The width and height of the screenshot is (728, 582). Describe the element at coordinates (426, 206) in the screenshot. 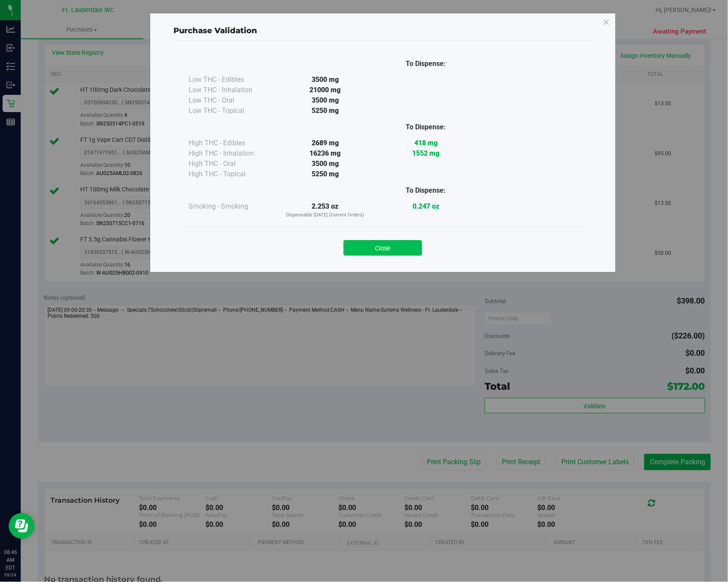

I see `strong: 0.247 oz` at that location.